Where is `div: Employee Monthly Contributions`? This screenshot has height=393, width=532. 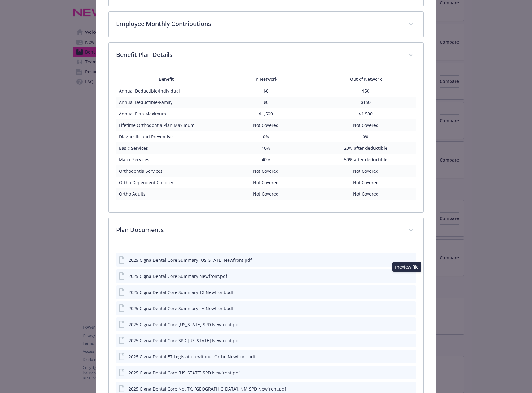 div: Employee Monthly Contributions is located at coordinates (266, 24).